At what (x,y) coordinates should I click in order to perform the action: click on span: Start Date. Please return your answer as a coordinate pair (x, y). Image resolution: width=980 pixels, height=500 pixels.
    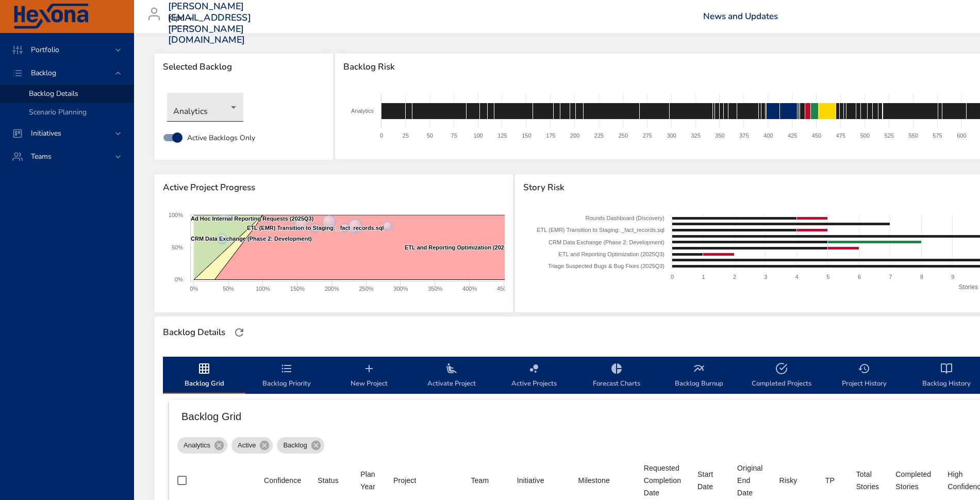
    Looking at the image, I should click on (709, 481).